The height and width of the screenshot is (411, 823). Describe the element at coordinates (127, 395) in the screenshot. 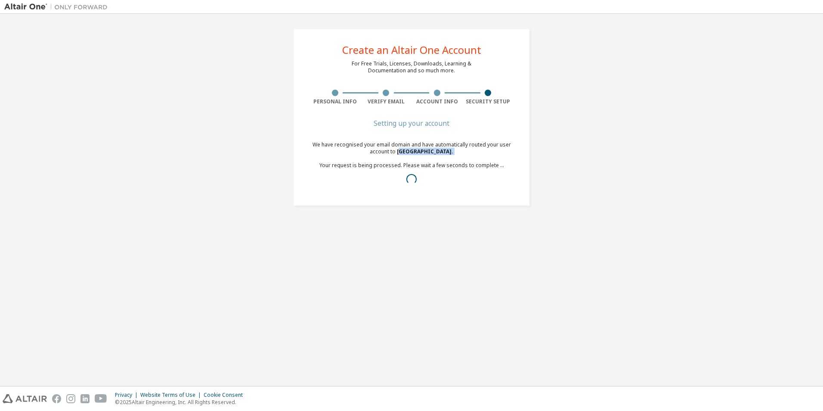

I see `div: Privacy` at that location.